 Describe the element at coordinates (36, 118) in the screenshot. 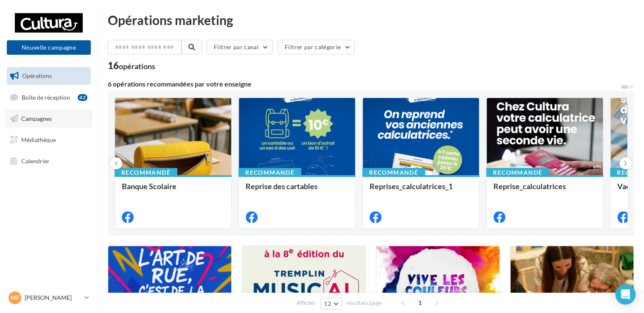

I see `span: Campagnes` at that location.